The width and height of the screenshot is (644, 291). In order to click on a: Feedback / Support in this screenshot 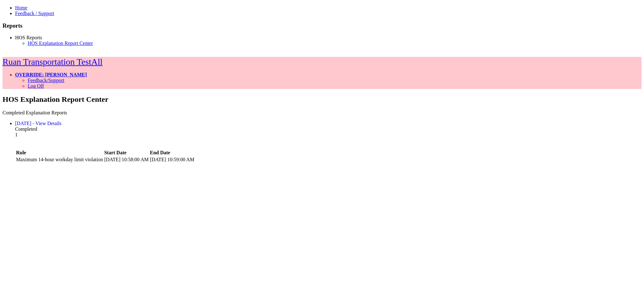, I will do `click(34, 14)`.